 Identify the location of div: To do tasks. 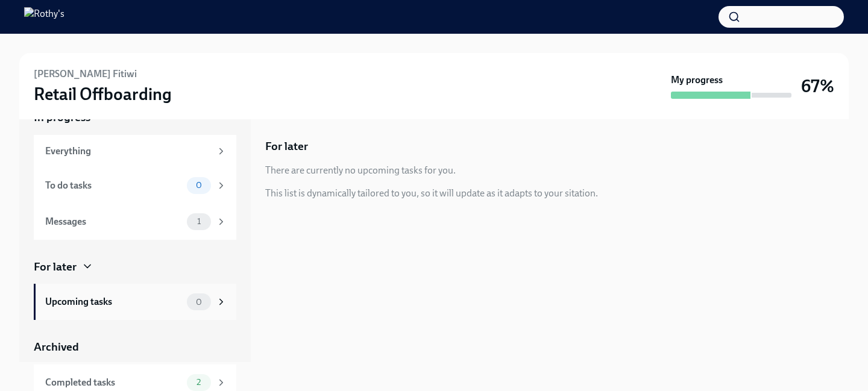
(114, 186).